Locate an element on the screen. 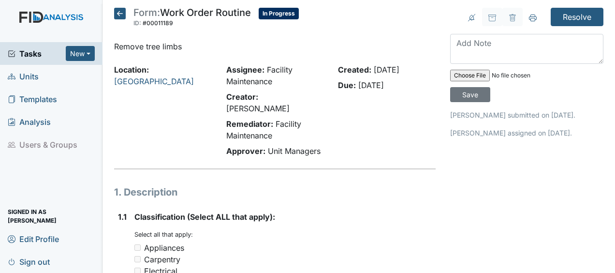 This screenshot has width=615, height=273. strong: Creator: is located at coordinates (242, 97).